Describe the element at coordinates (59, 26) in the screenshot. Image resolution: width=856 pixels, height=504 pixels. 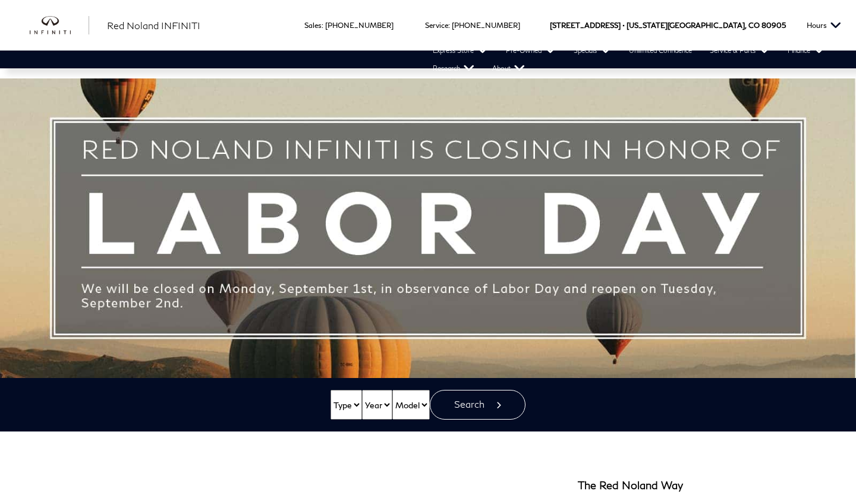
I see `img: INFINITI` at that location.